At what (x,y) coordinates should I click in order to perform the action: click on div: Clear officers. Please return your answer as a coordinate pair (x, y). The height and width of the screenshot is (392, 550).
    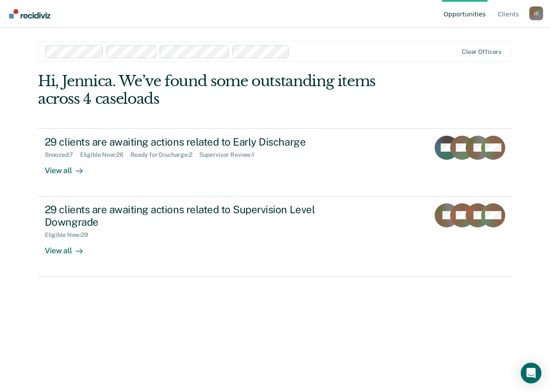
    Looking at the image, I should click on (482, 52).